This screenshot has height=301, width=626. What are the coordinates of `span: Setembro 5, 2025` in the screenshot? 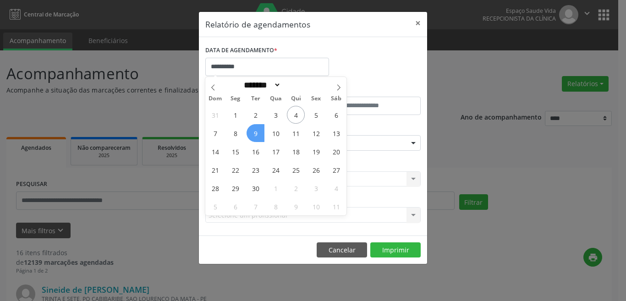 It's located at (316, 115).